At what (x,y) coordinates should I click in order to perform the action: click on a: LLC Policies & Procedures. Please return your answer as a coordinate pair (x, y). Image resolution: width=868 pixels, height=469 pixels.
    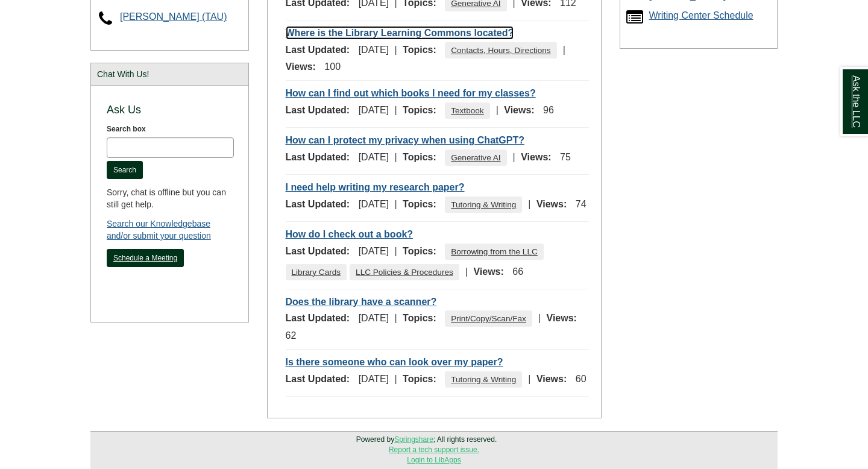
    Looking at the image, I should click on (405, 272).